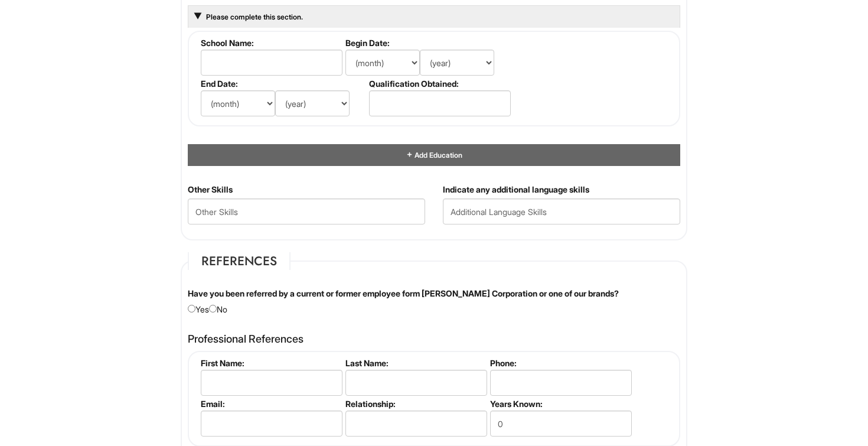 The width and height of the screenshot is (868, 446). I want to click on label: Begin Date:, so click(427, 43).